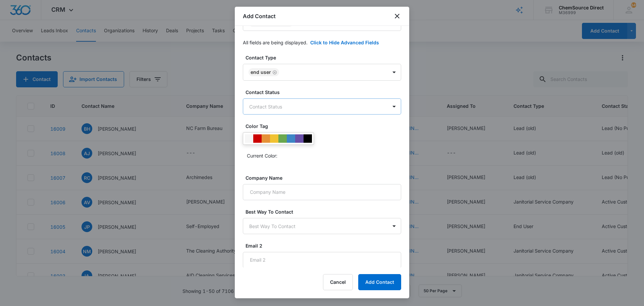 Image resolution: width=644 pixels, height=306 pixels. I want to click on div: #e69138, so click(265, 138).